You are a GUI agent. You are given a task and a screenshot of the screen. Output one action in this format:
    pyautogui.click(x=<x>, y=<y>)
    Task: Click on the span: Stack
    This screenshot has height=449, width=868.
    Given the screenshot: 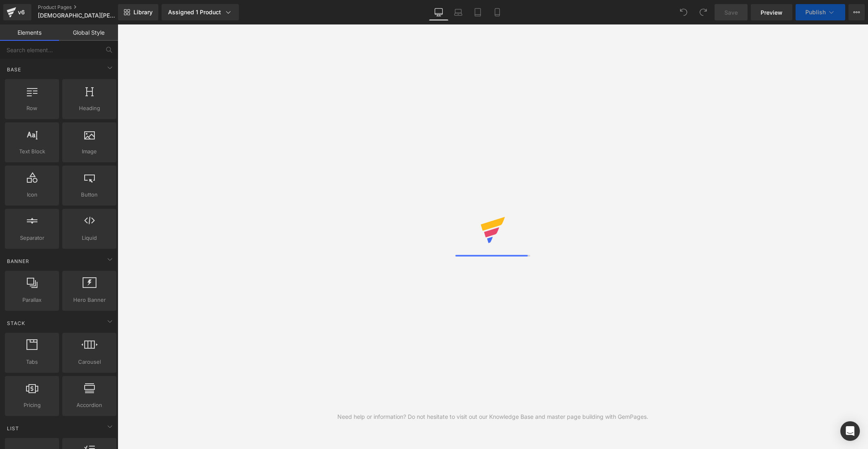 What is the action you would take?
    pyautogui.click(x=16, y=322)
    